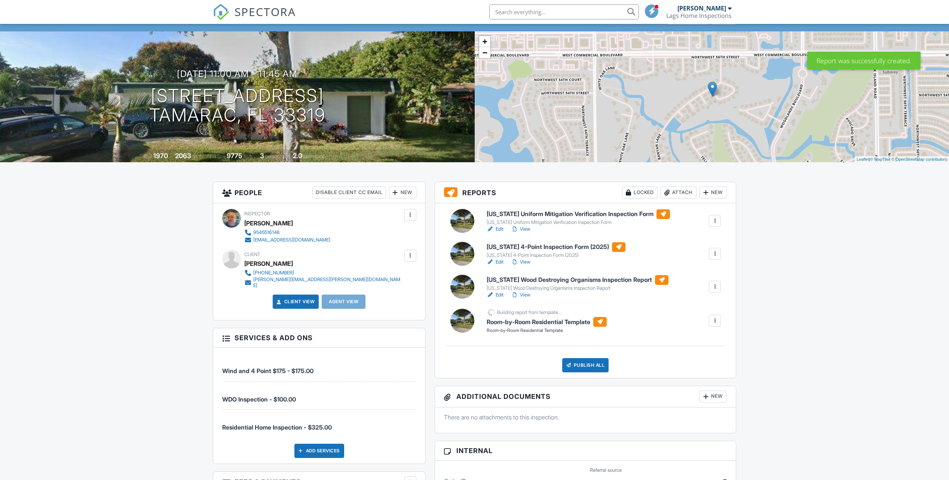 This screenshot has width=949, height=480. I want to click on div: Lags Home Inspections, so click(699, 16).